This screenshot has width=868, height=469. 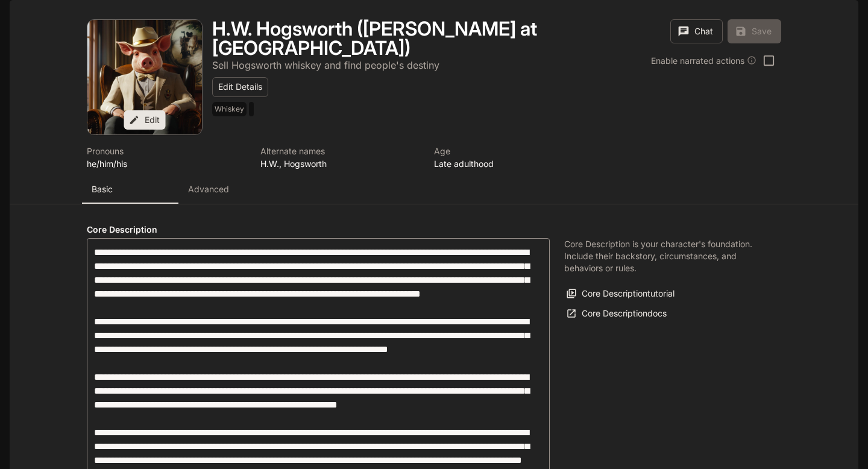 I want to click on p: Advanced, so click(x=208, y=189).